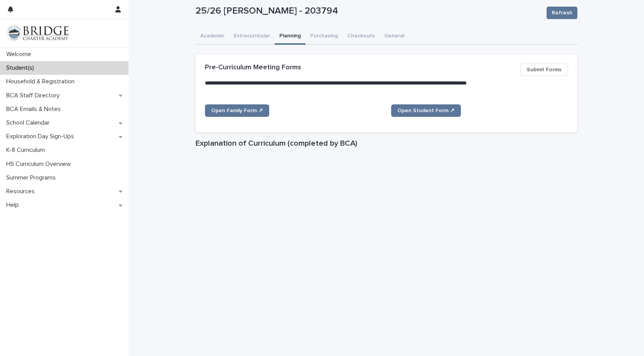 The image size is (644, 356). Describe the element at coordinates (22, 191) in the screenshot. I see `p: Resources` at that location.